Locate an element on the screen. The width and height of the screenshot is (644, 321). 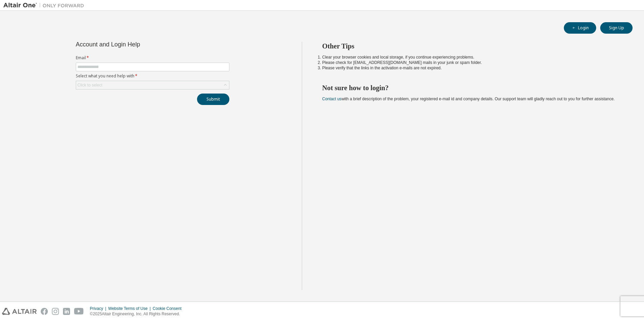
img: facebook.svg is located at coordinates (45, 312).